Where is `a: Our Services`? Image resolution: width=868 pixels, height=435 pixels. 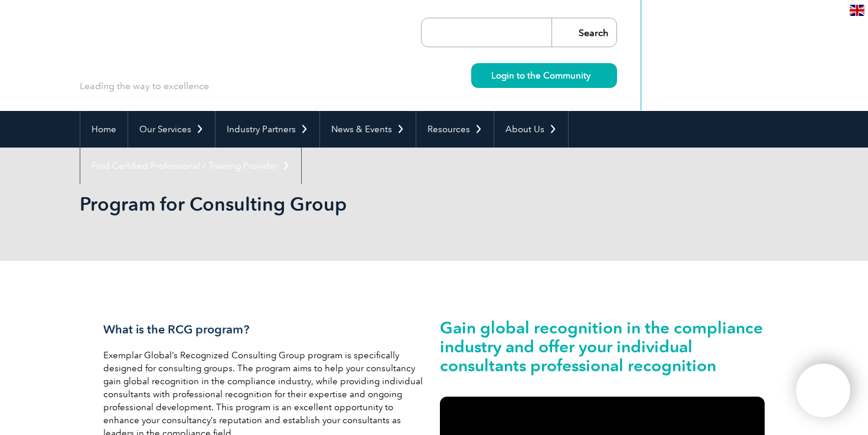 a: Our Services is located at coordinates (171, 129).